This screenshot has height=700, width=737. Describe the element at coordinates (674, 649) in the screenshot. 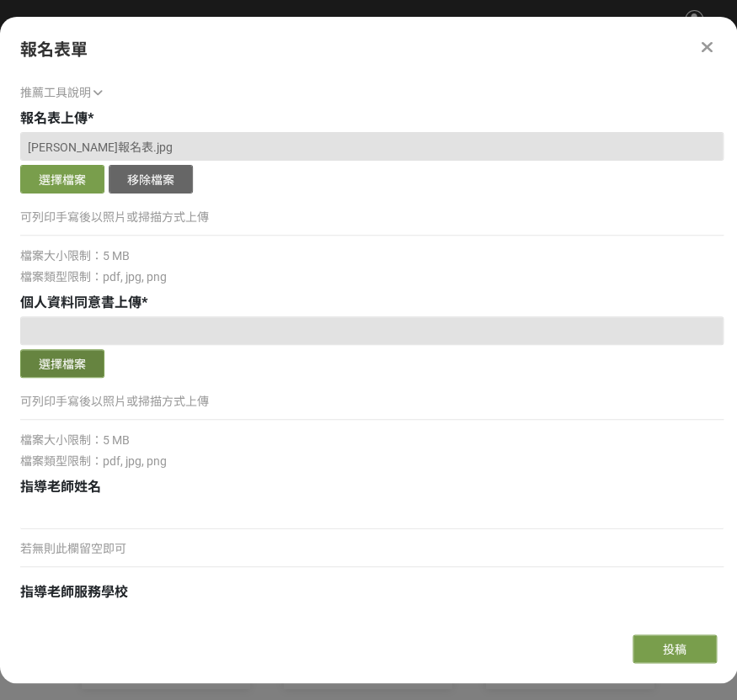

I see `button: 投稿` at that location.